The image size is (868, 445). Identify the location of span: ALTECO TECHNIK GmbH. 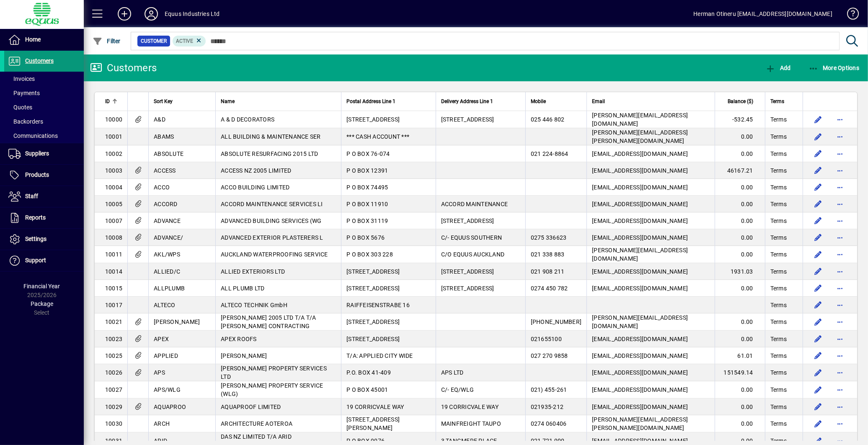
(254, 305).